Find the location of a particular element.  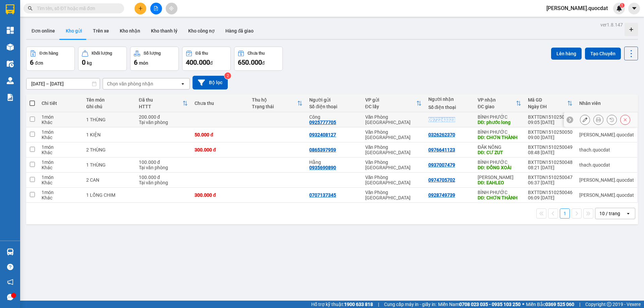

div: DĐ: ĐỒNG XOÀI is located at coordinates (499, 168).